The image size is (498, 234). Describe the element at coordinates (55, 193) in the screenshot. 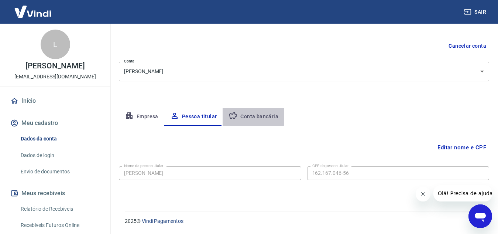

I see `button: Meus recebíveis` at that location.